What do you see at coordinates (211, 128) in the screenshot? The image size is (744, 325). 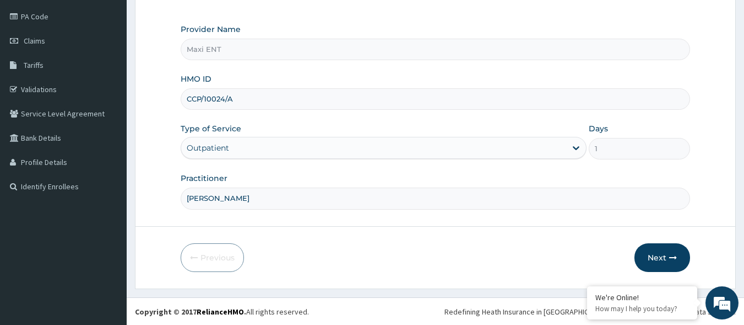 I see `label: Type of Service` at bounding box center [211, 128].